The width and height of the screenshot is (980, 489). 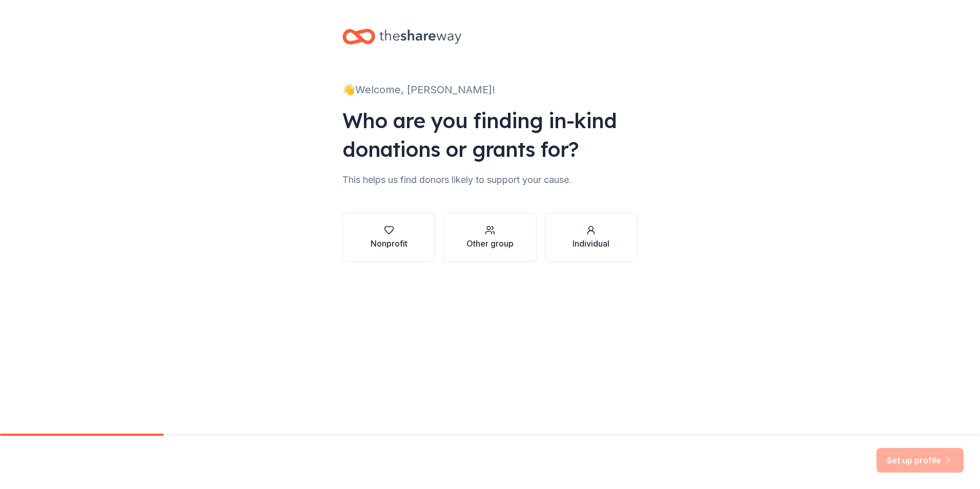 I want to click on div: This helps us find donors likely to support your cause., so click(x=490, y=180).